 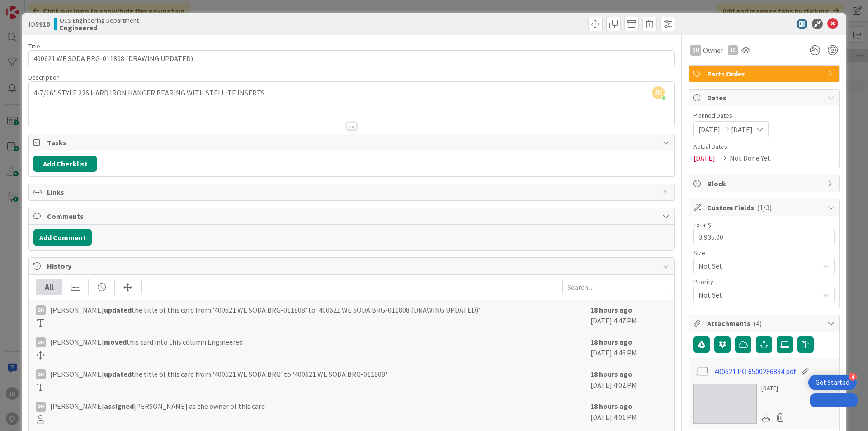 What do you see at coordinates (42, 24) in the screenshot?
I see `b: 5910` at bounding box center [42, 24].